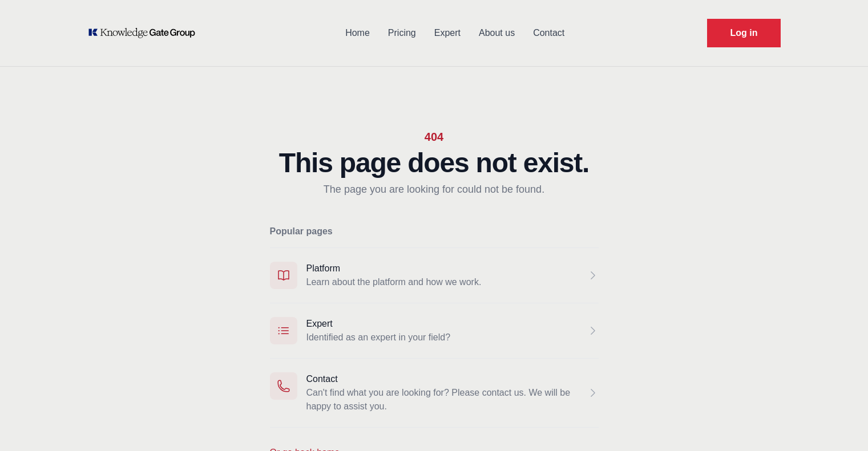 The image size is (868, 451). Describe the element at coordinates (402, 33) in the screenshot. I see `a: Pricing` at that location.